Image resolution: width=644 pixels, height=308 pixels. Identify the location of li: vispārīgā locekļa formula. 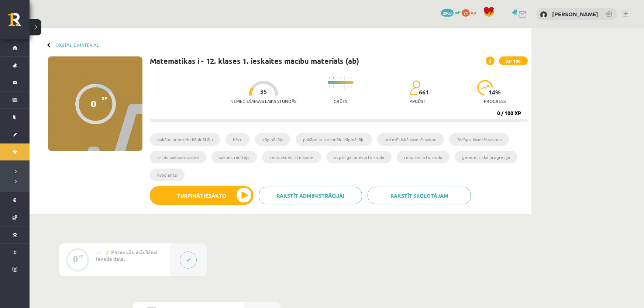
(359, 157).